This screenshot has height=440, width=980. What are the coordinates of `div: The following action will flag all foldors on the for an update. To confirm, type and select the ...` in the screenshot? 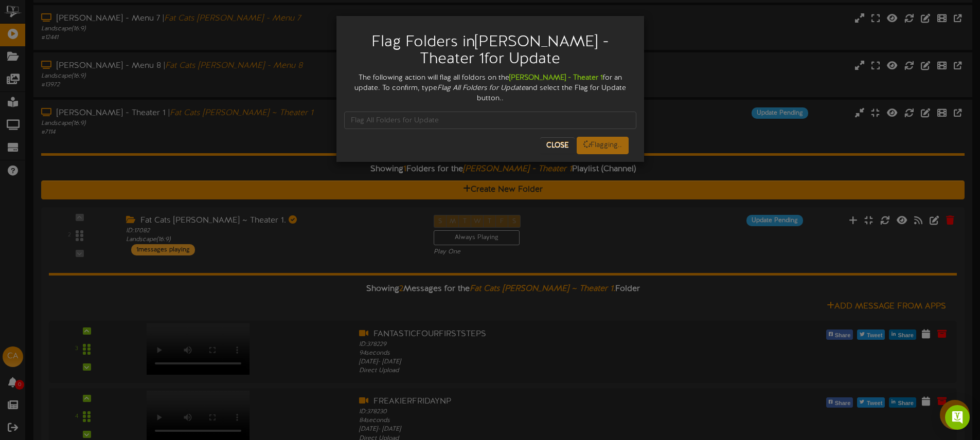 It's located at (490, 89).